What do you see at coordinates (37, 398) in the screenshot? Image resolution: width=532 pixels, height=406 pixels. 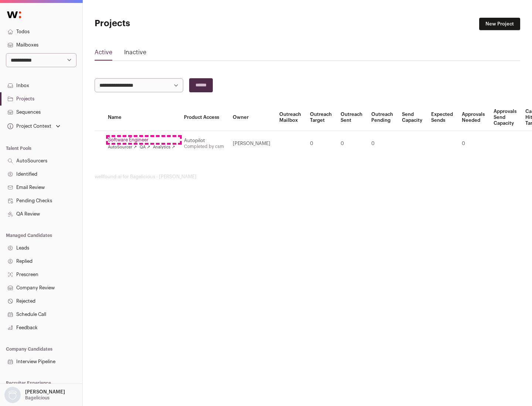 I see `p: Bagelicious` at bounding box center [37, 398].